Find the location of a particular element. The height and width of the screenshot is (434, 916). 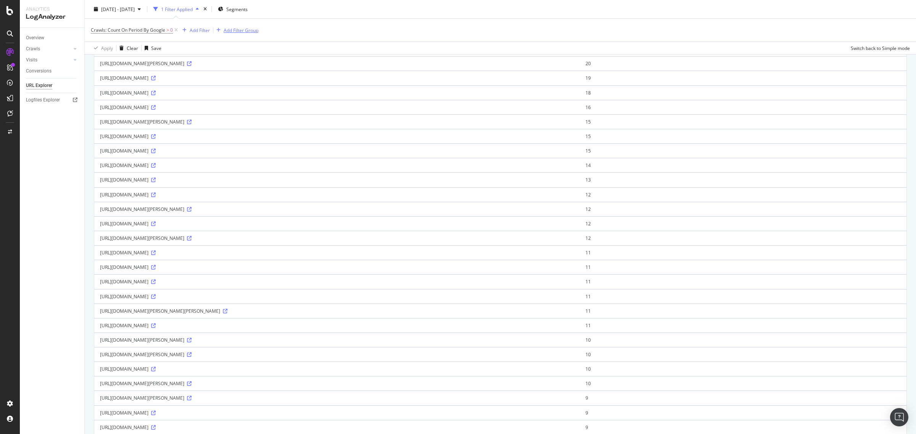

td: 13 is located at coordinates (743, 180).